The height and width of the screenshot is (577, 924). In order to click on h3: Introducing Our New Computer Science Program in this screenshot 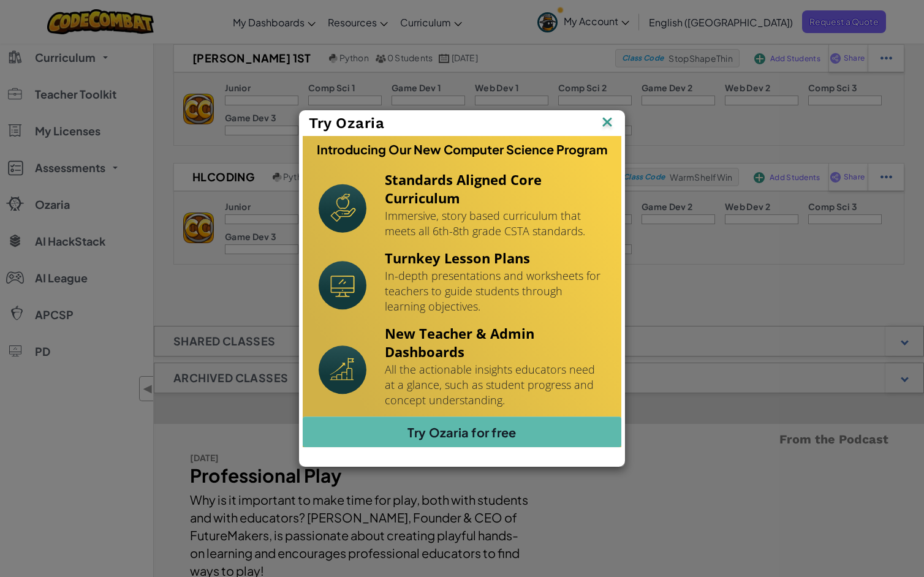, I will do `click(462, 150)`.